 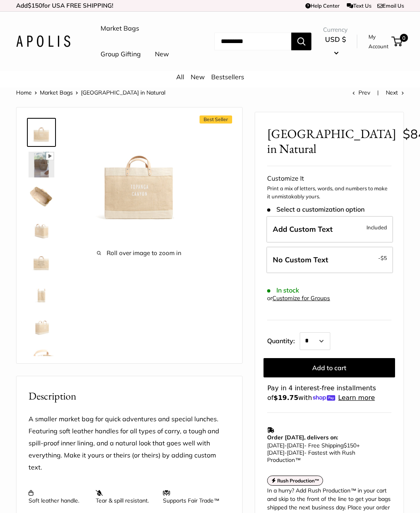 What do you see at coordinates (303, 229) in the screenshot?
I see `span: Add Custom Text` at bounding box center [303, 229].